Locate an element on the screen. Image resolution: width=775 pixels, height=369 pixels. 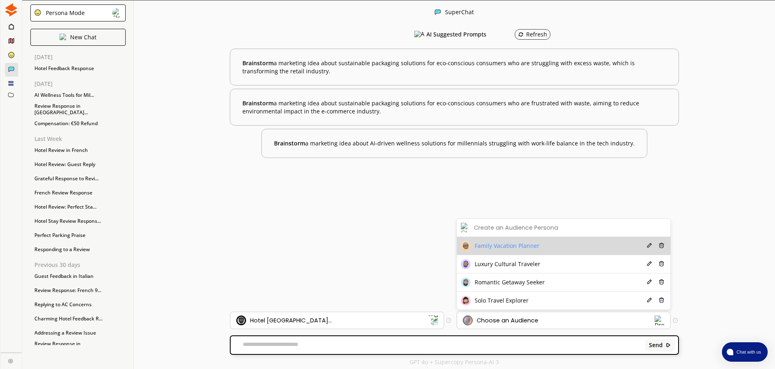
span: Family Vacation Planner is located at coordinates (507, 246).